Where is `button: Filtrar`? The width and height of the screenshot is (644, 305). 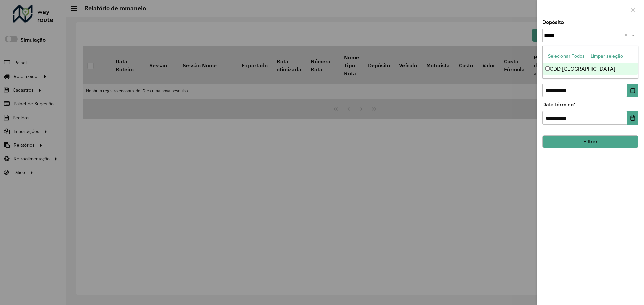
button: Filtrar is located at coordinates (590, 141).